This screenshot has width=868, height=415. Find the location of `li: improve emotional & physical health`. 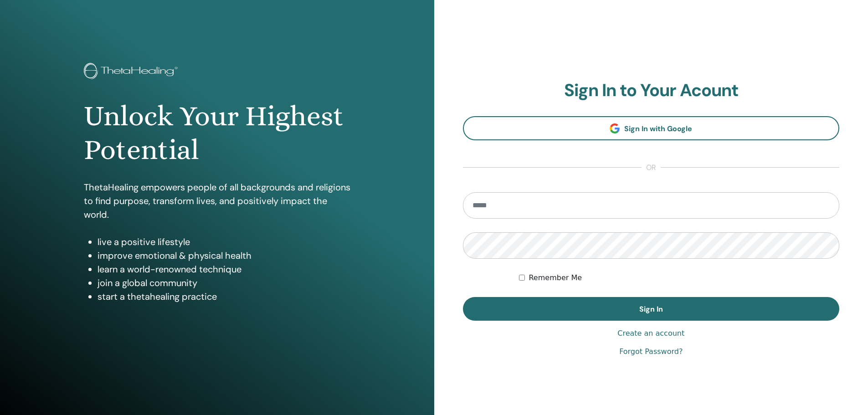

li: improve emotional & physical health is located at coordinates (224, 255).